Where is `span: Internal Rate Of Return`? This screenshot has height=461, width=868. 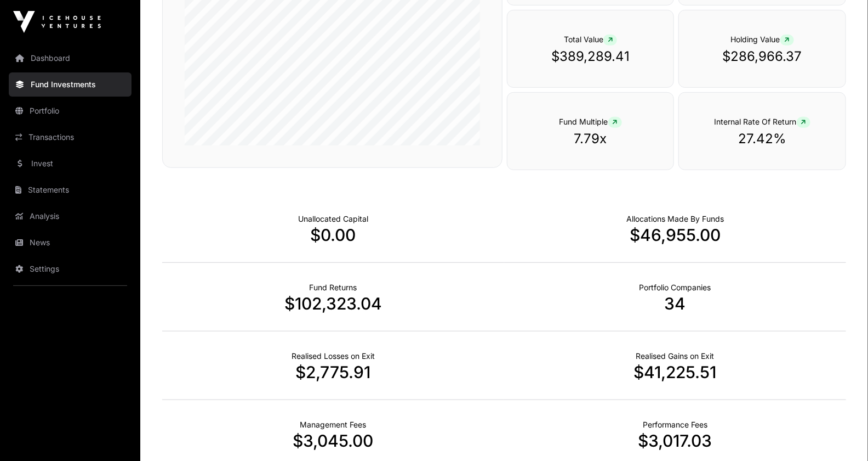
span: Internal Rate Of Return is located at coordinates (762, 122).